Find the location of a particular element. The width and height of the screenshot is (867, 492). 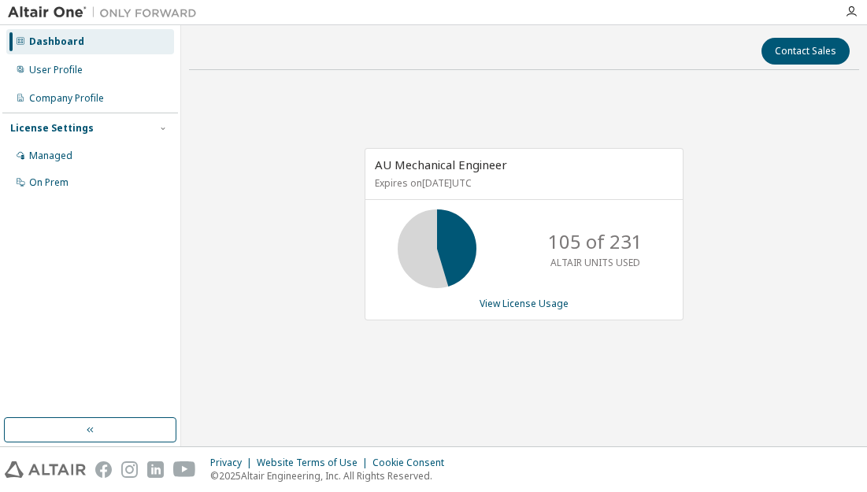

img: linkedin.svg is located at coordinates (155, 469).